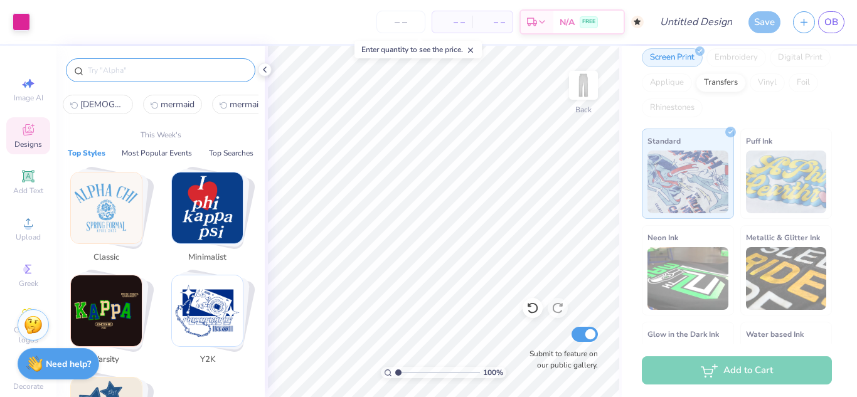 The image size is (857, 397). Describe the element at coordinates (87, 153) in the screenshot. I see `button: Top Styles` at that location.